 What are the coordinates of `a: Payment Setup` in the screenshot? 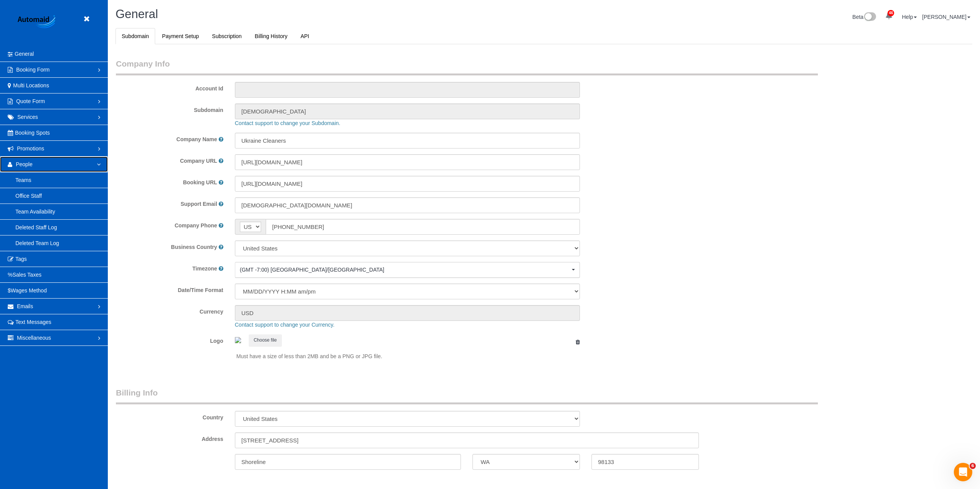 It's located at (181, 37).